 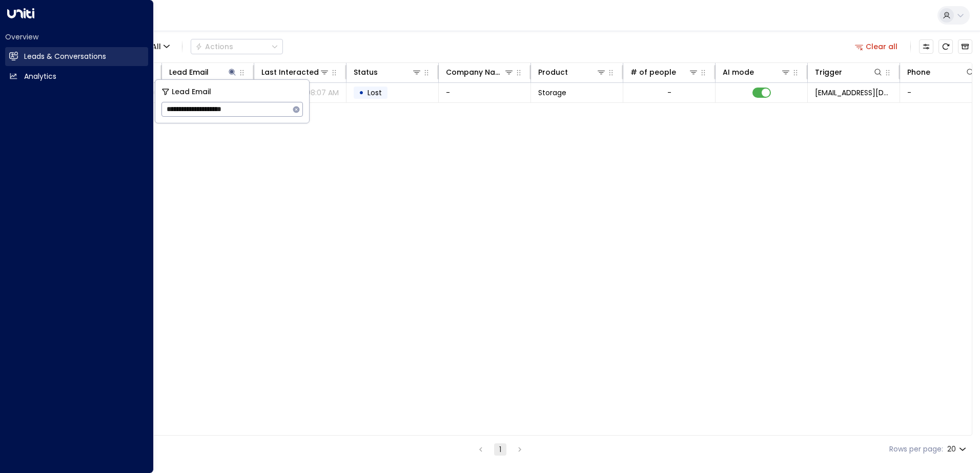 I want to click on h2: Analytics, so click(x=40, y=76).